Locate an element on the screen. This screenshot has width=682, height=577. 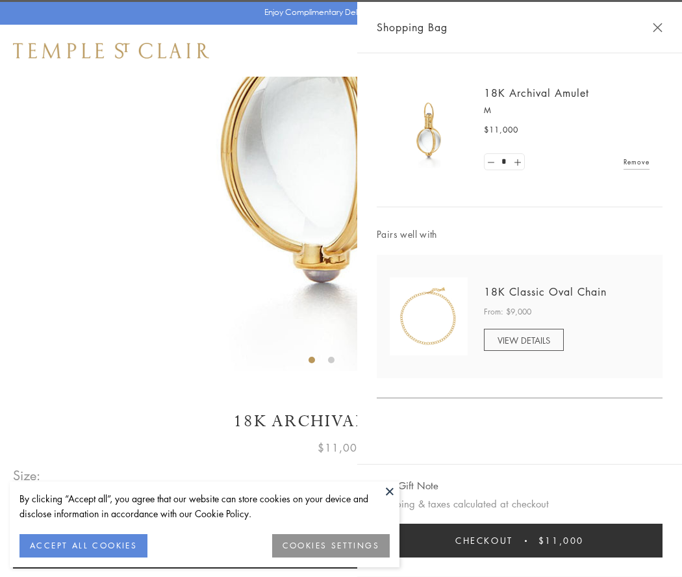
span: Pairs well with is located at coordinates (519, 234).